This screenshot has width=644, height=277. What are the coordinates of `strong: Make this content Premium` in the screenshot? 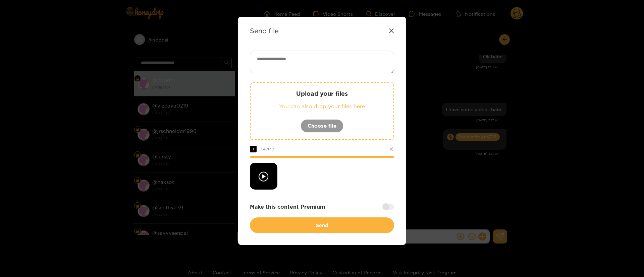 It's located at (287, 207).